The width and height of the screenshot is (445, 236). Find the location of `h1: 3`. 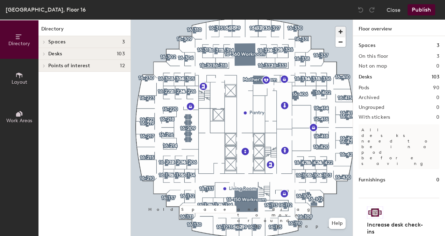

h1: 3 is located at coordinates (438, 46).